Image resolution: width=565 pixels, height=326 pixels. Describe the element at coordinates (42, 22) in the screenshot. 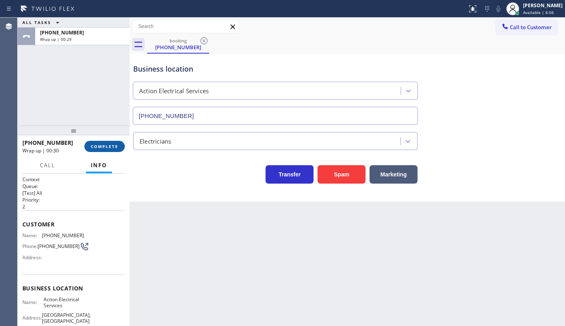

I see `button: ALL TASKS` at that location.